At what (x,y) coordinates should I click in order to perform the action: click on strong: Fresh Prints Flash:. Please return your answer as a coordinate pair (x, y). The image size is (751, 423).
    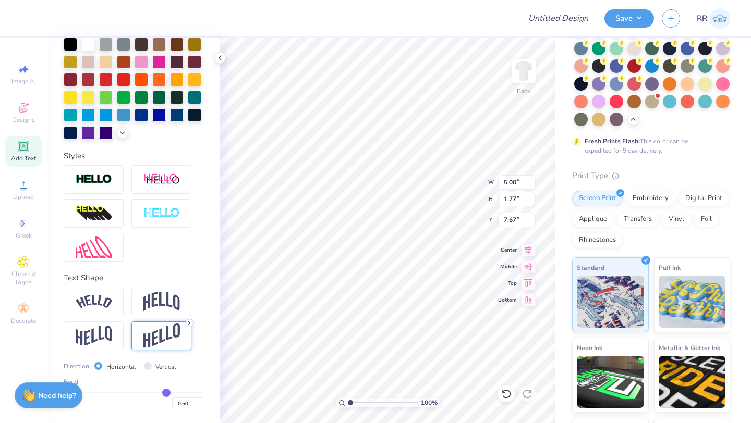
    Looking at the image, I should click on (612, 141).